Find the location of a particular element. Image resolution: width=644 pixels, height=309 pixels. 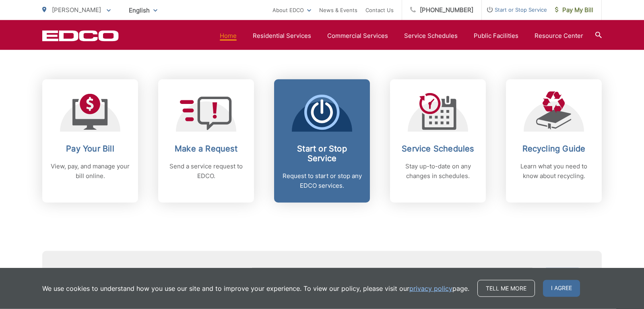

a: About EDCO is located at coordinates (292, 10).